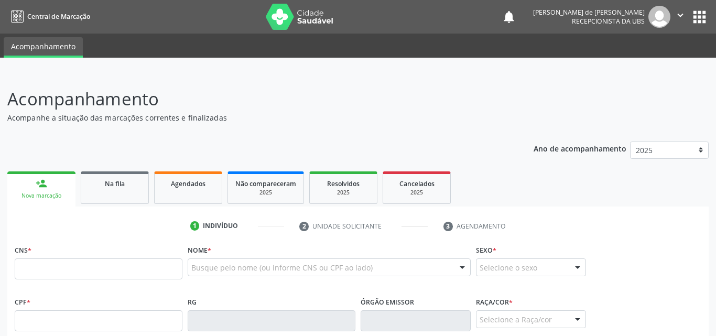 The height and width of the screenshot is (336, 716). I want to click on span: Selecione a Raça/cor, so click(516, 319).